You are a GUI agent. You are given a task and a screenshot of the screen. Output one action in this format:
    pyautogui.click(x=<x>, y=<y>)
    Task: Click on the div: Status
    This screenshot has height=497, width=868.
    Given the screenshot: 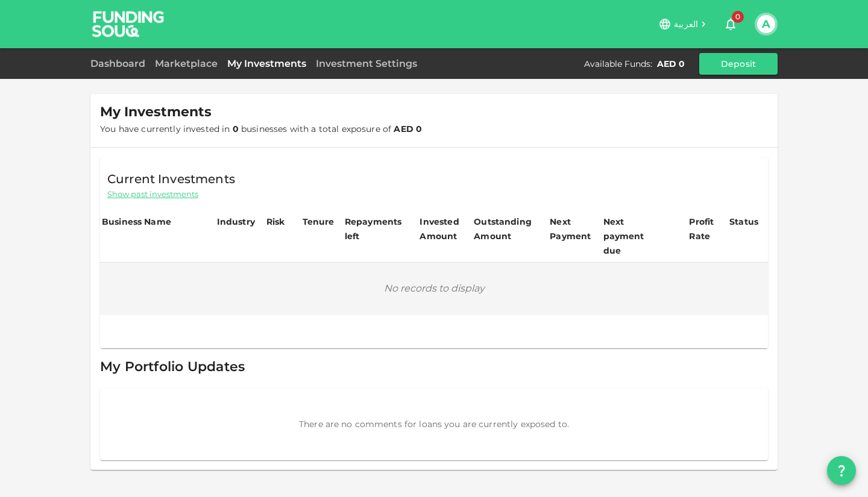 What is the action you would take?
    pyautogui.click(x=745, y=222)
    